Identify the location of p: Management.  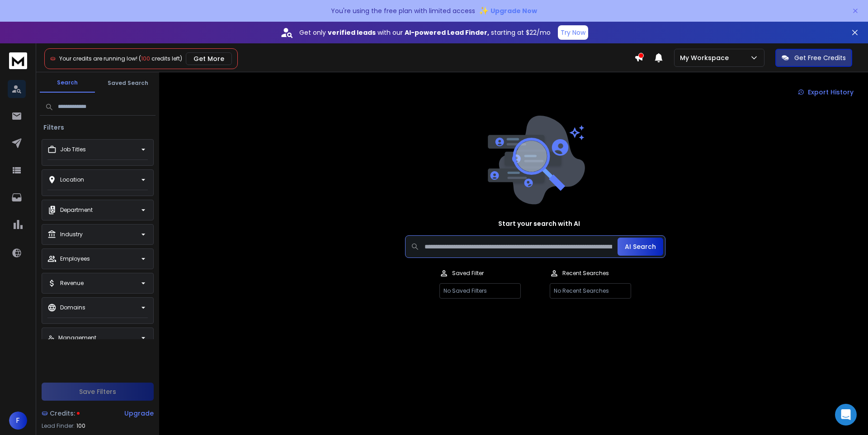
(78, 339).